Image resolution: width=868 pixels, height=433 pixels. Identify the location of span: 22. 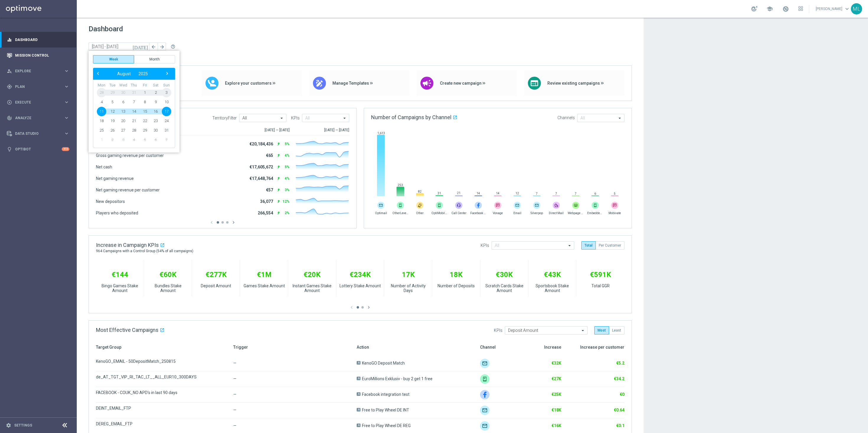
(145, 121).